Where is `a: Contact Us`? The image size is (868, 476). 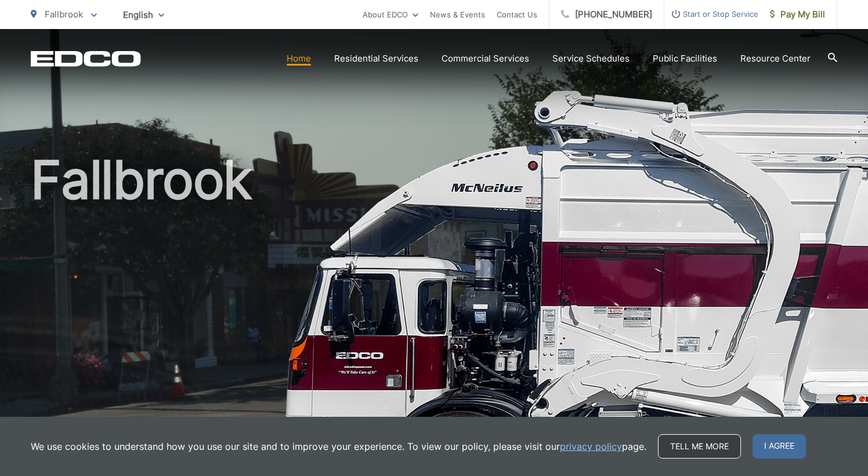
a: Contact Us is located at coordinates (517, 14).